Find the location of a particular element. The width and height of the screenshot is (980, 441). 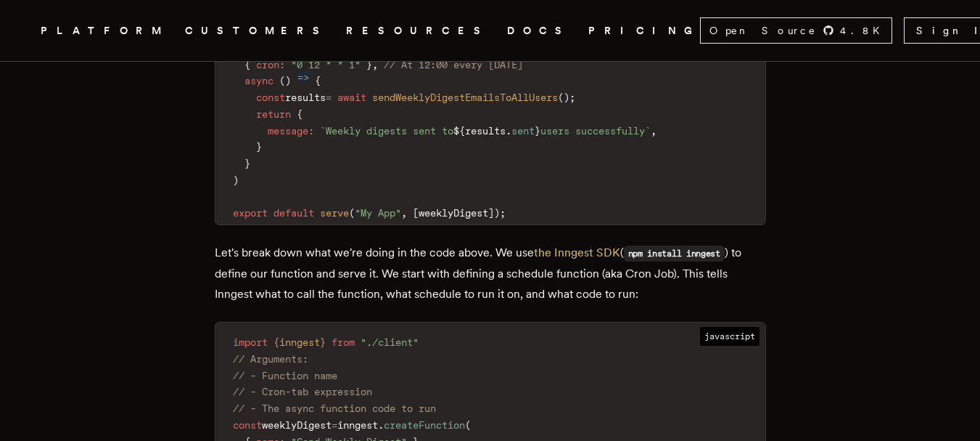

a: DOCS is located at coordinates (539, 31).